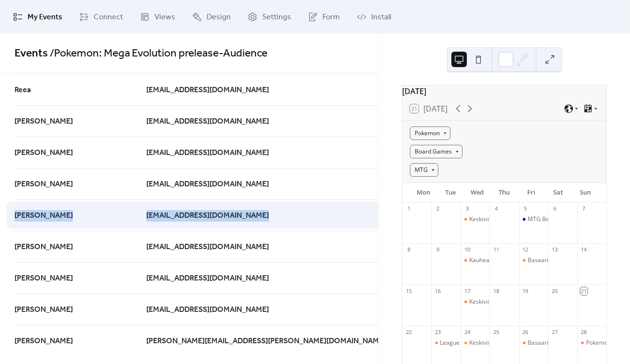 The width and height of the screenshot is (630, 364). I want to click on div: 18, so click(496, 290).